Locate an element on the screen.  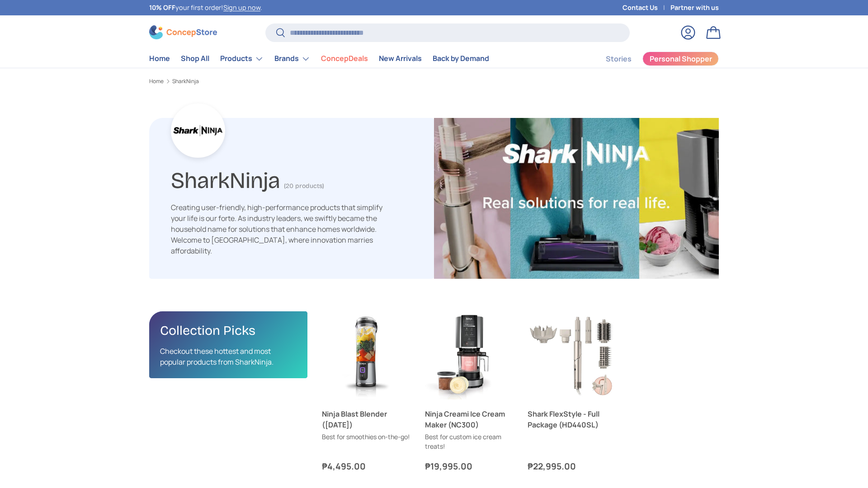
a: Contact Us is located at coordinates (647, 8).